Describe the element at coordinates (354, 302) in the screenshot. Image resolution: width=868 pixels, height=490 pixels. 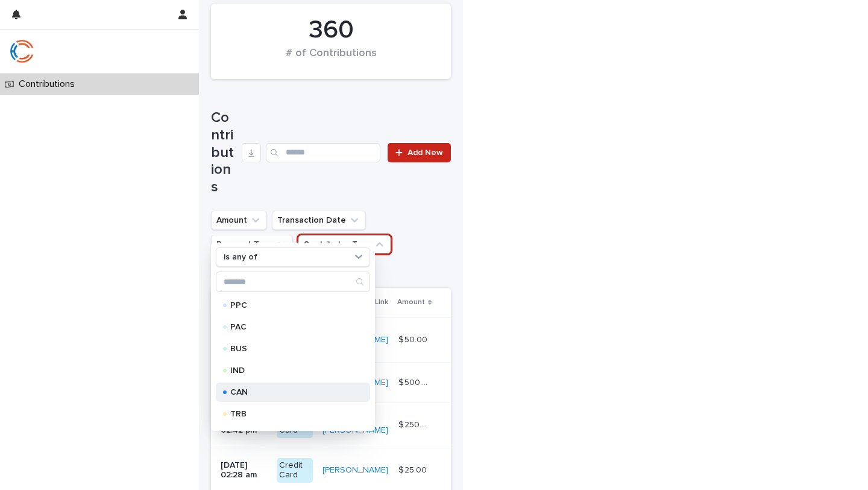
I see `p: Contributor DB LInk` at that location.